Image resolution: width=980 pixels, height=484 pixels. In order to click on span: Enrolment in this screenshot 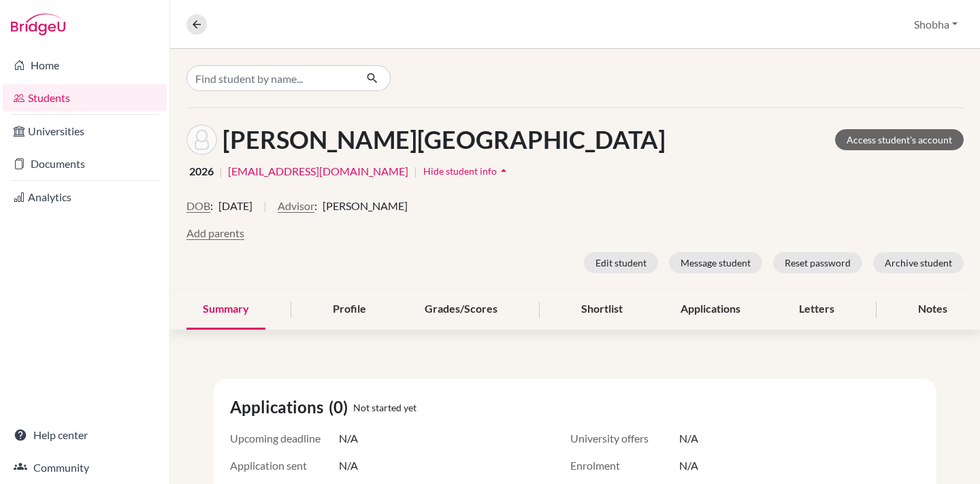, I will do `click(624, 466)`.